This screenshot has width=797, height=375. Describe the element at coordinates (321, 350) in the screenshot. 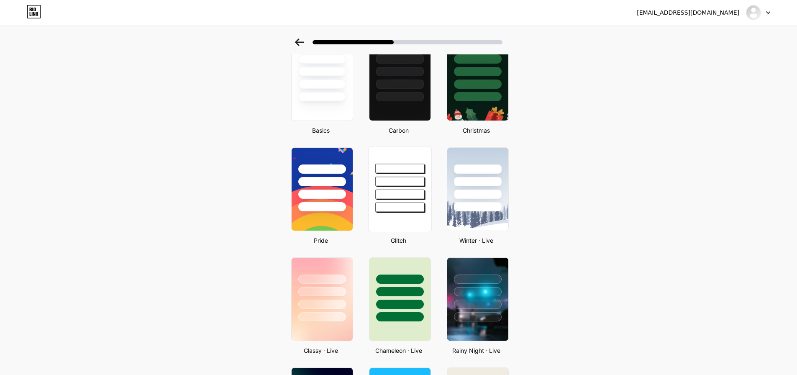

I see `div: Glassy · Live` at that location.